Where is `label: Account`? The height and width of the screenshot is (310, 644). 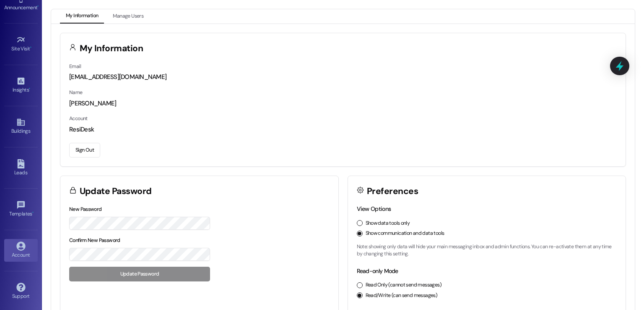 label: Account is located at coordinates (78, 118).